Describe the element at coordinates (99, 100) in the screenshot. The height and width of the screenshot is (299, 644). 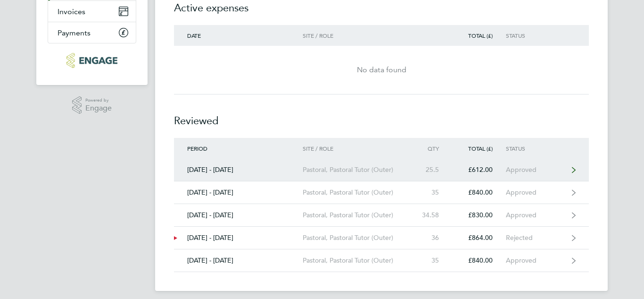
I see `span: Powered by` at that location.